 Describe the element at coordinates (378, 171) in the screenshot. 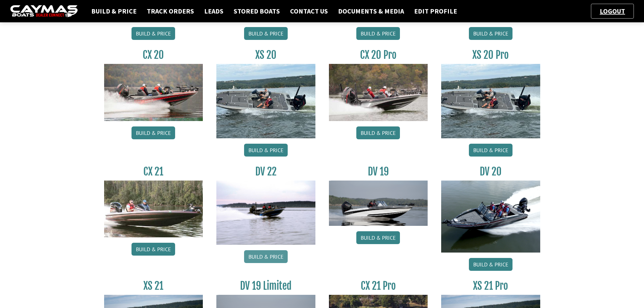

I see `h3: DV 19` at that location.